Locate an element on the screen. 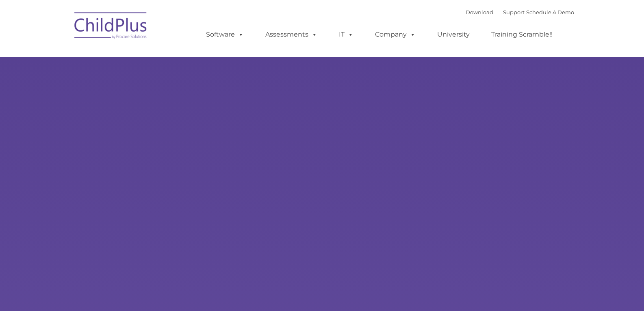 The height and width of the screenshot is (311, 644). img: ChildPlus by Procare Solutions is located at coordinates (111, 27).